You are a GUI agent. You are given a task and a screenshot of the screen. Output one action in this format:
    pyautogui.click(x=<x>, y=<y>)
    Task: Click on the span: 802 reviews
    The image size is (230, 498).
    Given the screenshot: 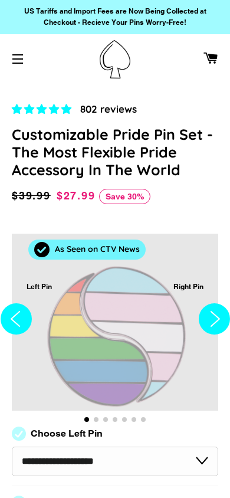 What is the action you would take?
    pyautogui.click(x=109, y=109)
    